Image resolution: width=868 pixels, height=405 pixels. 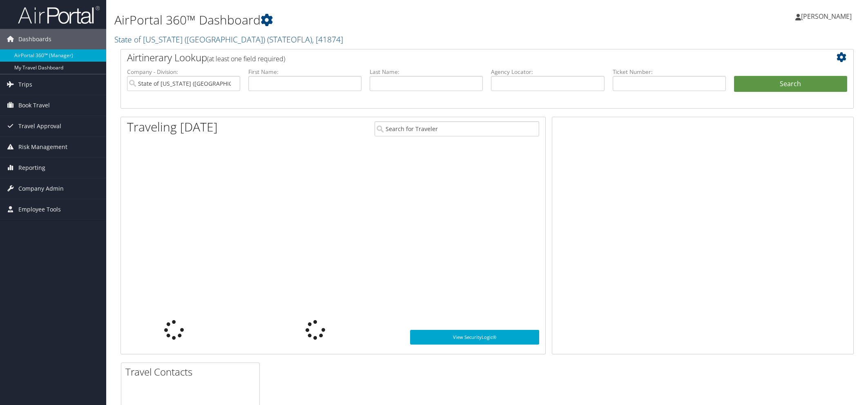 What do you see at coordinates (362, 20) in the screenshot?
I see `h1: AirPortal 360™ Dashboard` at bounding box center [362, 20].